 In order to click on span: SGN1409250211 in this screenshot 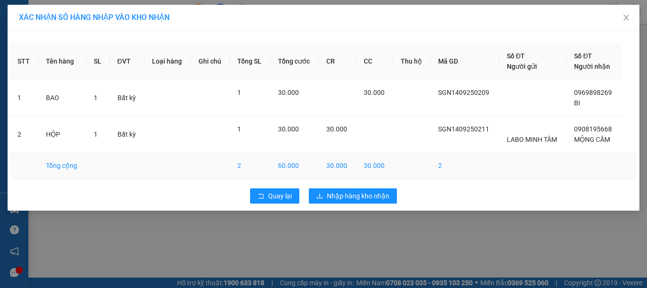, I will do `click(464, 129)`.